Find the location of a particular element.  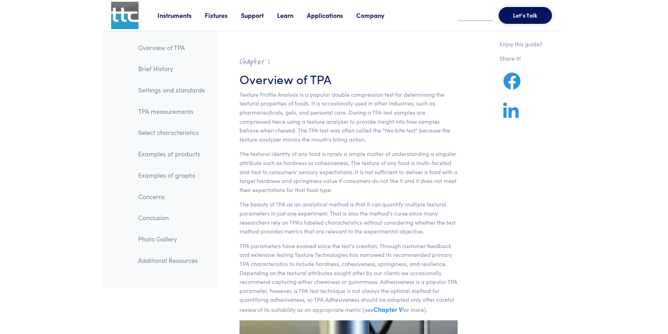

a: Share on LinkedIn is located at coordinates (511, 115).